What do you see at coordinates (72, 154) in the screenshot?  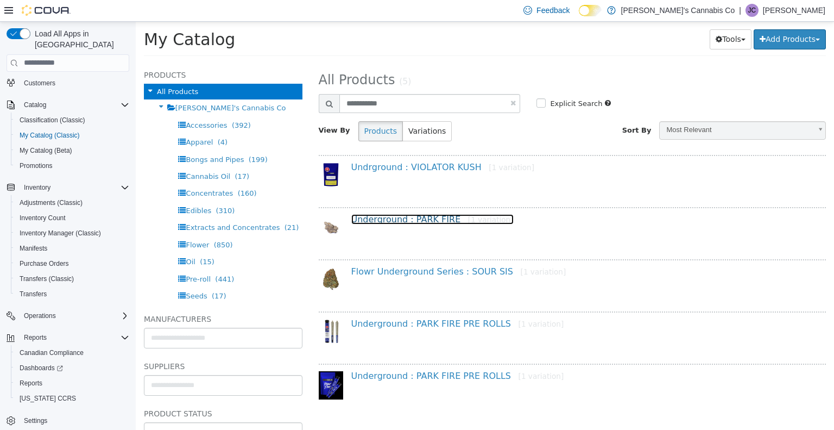 I see `span: Cannabis Oil` at bounding box center [72, 154].